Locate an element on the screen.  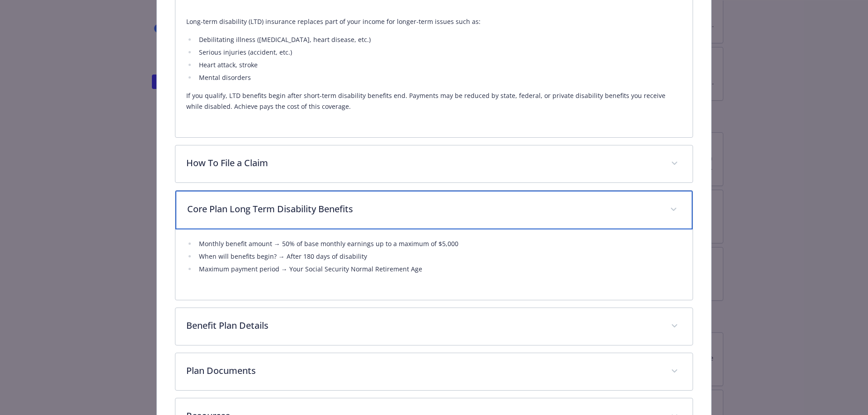
li: Serious injuries (accident, etc.) is located at coordinates (439, 53).